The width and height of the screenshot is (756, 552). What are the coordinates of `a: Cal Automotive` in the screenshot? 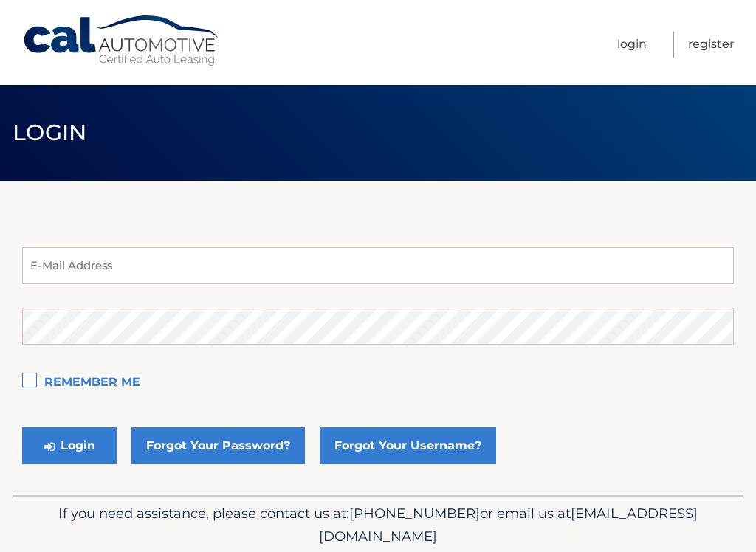 It's located at (122, 41).